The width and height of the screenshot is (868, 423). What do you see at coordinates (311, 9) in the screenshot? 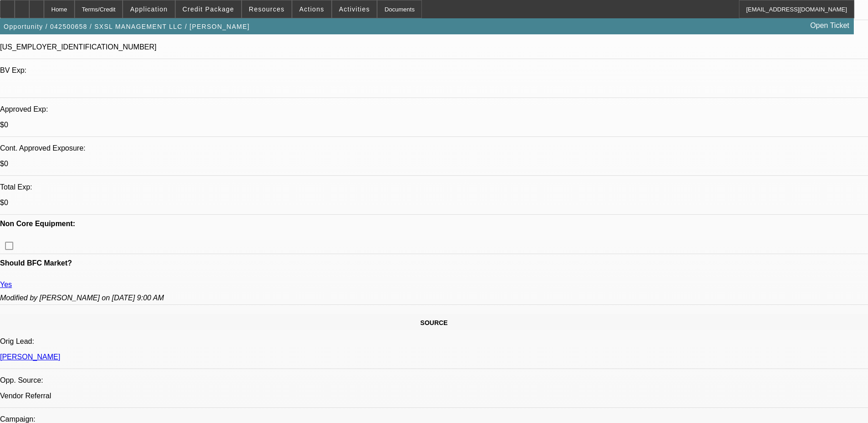
I see `button: Actions` at bounding box center [311, 9].